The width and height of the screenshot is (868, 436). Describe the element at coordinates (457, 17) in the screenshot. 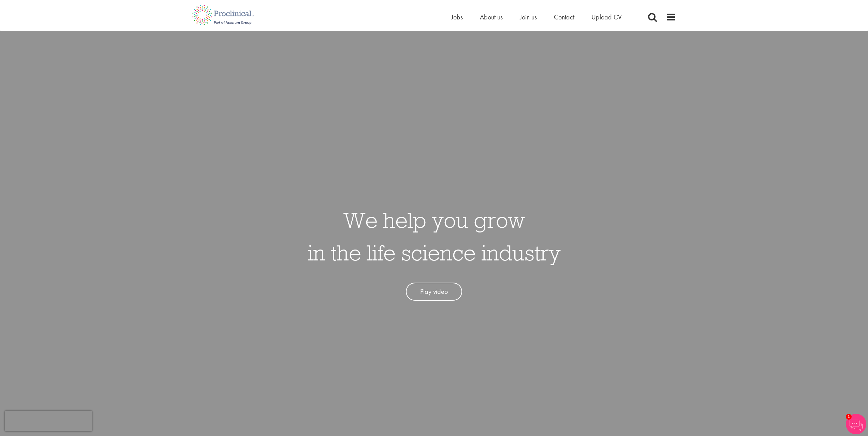

I see `span: Jobs` at that location.